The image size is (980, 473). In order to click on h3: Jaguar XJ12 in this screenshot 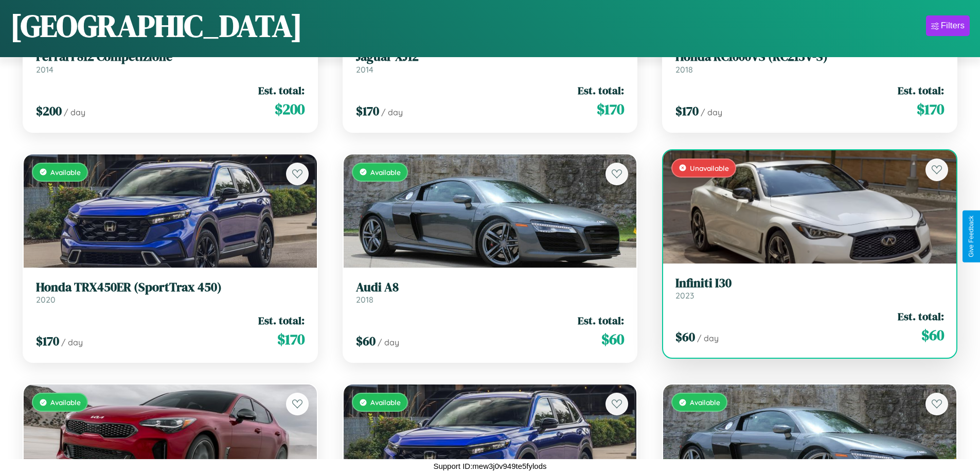, I will do `click(490, 57)`.